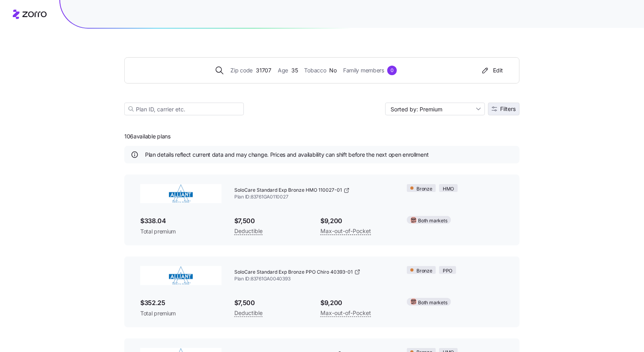 The image size is (644, 352). What do you see at coordinates (492, 71) in the screenshot?
I see `button: Edit` at bounding box center [492, 71].